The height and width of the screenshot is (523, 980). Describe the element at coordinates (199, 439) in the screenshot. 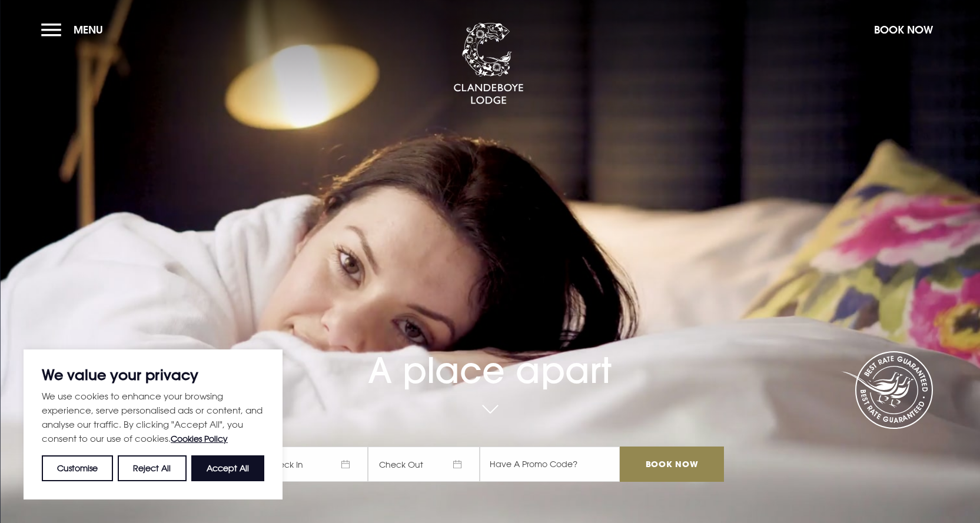

I see `a: Cookies Policy` at that location.